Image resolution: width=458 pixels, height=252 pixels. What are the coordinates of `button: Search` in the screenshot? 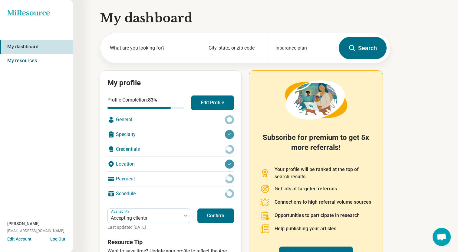 It's located at (362, 48).